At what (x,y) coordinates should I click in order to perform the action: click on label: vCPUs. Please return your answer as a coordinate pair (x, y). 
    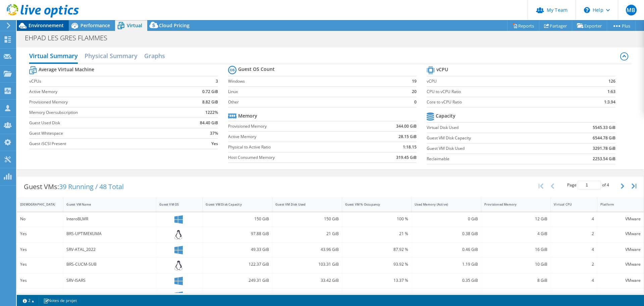
    Looking at the image, I should click on (103, 81).